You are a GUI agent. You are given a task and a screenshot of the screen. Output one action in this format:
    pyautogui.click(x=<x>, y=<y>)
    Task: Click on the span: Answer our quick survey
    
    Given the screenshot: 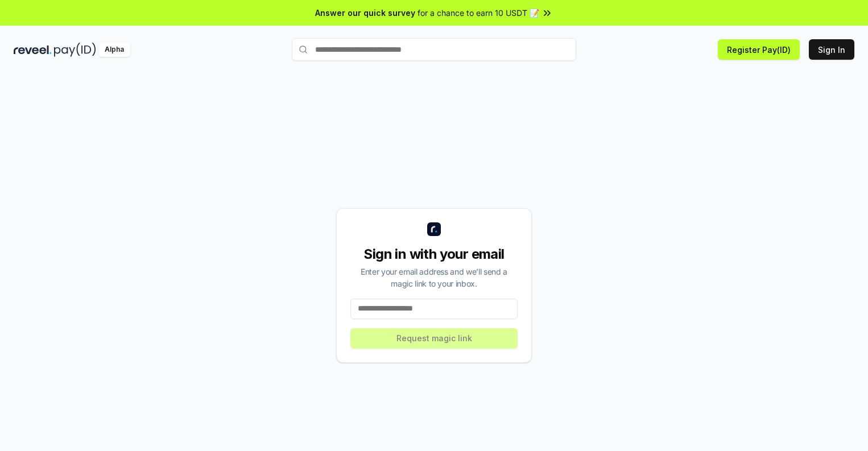 What is the action you would take?
    pyautogui.click(x=365, y=13)
    